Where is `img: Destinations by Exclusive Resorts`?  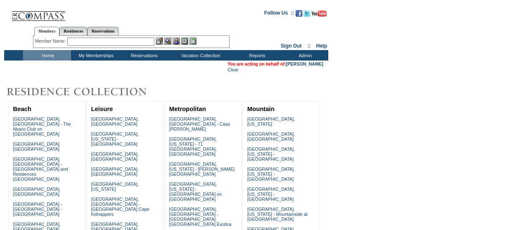
img: Destinations by Exclusive Resorts is located at coordinates (86, 92).